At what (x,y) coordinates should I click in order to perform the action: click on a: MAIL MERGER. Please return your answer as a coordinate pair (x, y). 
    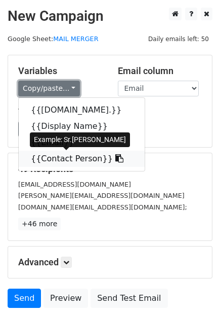
    Looking at the image, I should click on (75, 39).